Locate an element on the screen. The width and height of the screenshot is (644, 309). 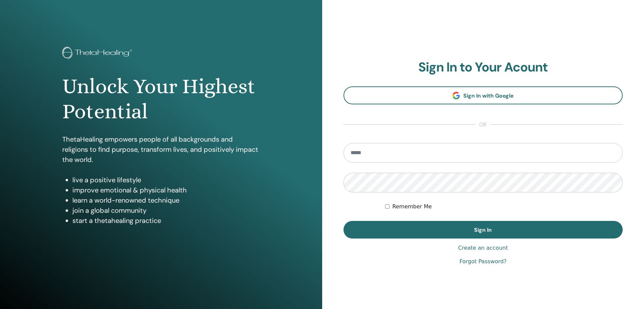
a: Create an account is located at coordinates (483, 248).